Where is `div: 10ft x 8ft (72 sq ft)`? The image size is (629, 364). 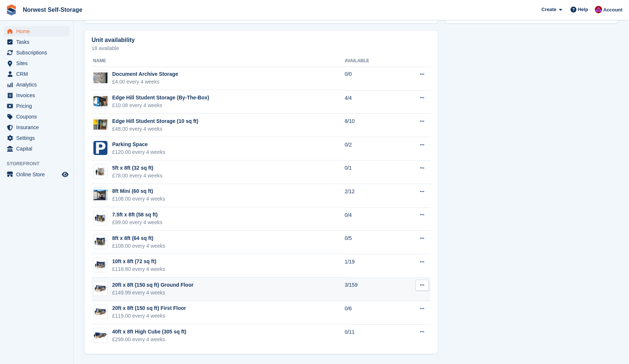 div: 10ft x 8ft (72 sq ft) is located at coordinates (139, 261).